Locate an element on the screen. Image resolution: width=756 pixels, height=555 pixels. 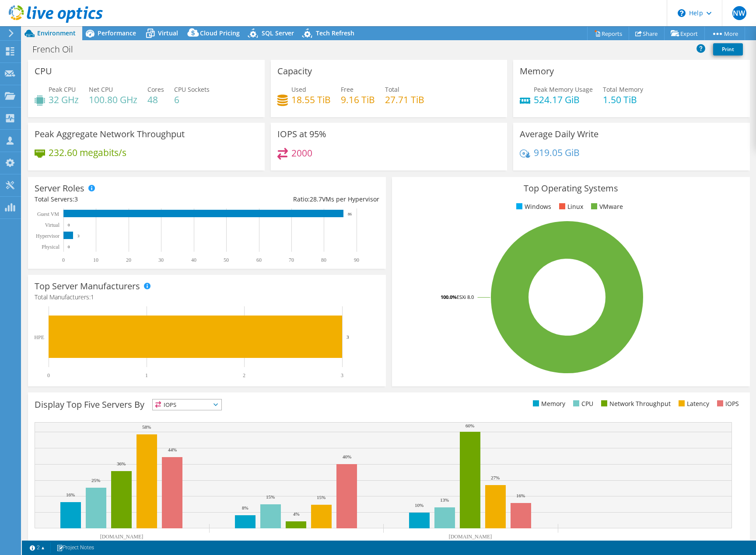
h3: Top Server Manufacturers is located at coordinates (87, 286).